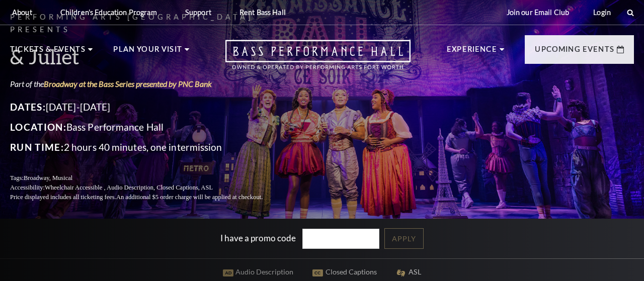 This screenshot has width=644, height=281. I want to click on span: Location:, so click(39, 127).